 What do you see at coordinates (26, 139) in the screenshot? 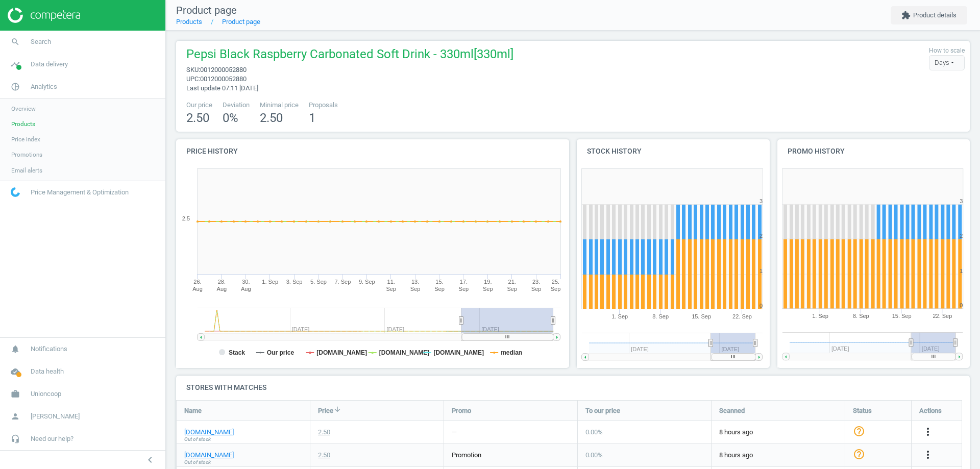
I see `span: Price index` at bounding box center [26, 139].